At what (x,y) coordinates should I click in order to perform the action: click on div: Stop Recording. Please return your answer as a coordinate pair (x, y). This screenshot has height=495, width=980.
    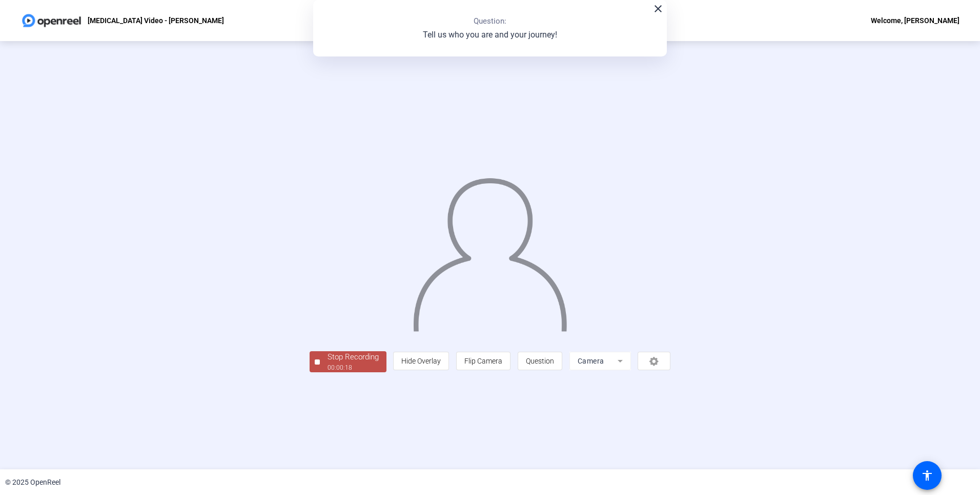
    Looking at the image, I should click on (353, 357).